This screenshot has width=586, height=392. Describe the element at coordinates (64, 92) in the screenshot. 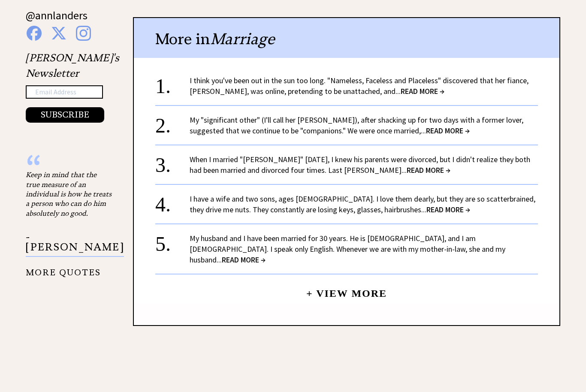

I see `input: Email Address` at that location.